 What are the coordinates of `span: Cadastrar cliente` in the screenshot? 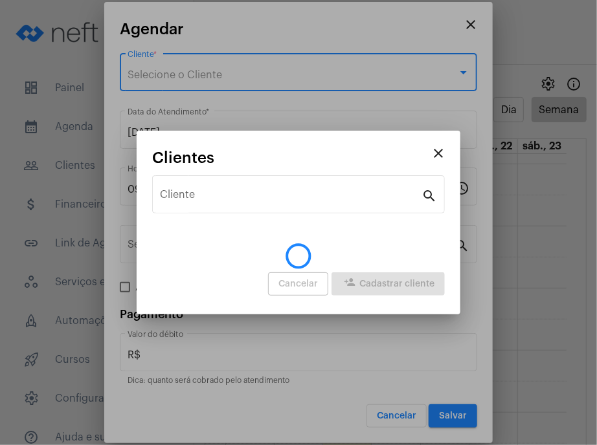 It's located at (388, 284).